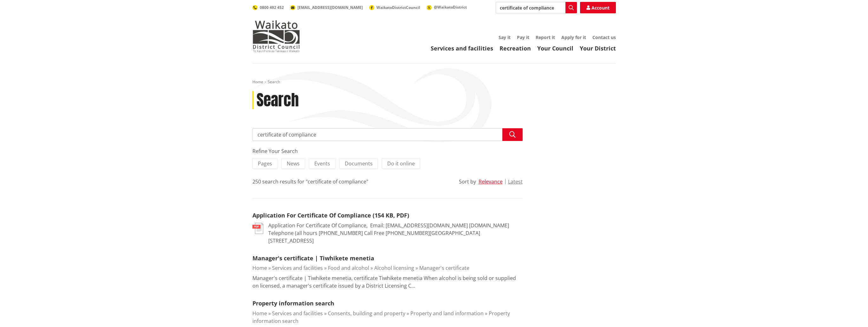 This screenshot has width=868, height=327. I want to click on a: Your Council, so click(555, 48).